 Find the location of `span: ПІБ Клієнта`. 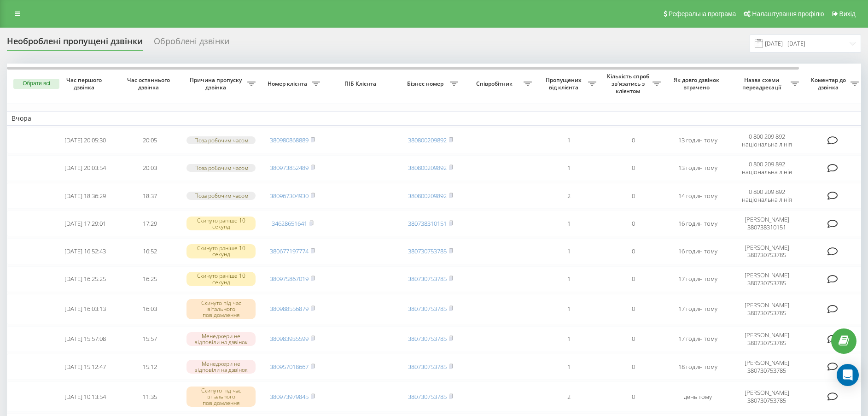

span: ПІБ Клієнта is located at coordinates (362, 84).